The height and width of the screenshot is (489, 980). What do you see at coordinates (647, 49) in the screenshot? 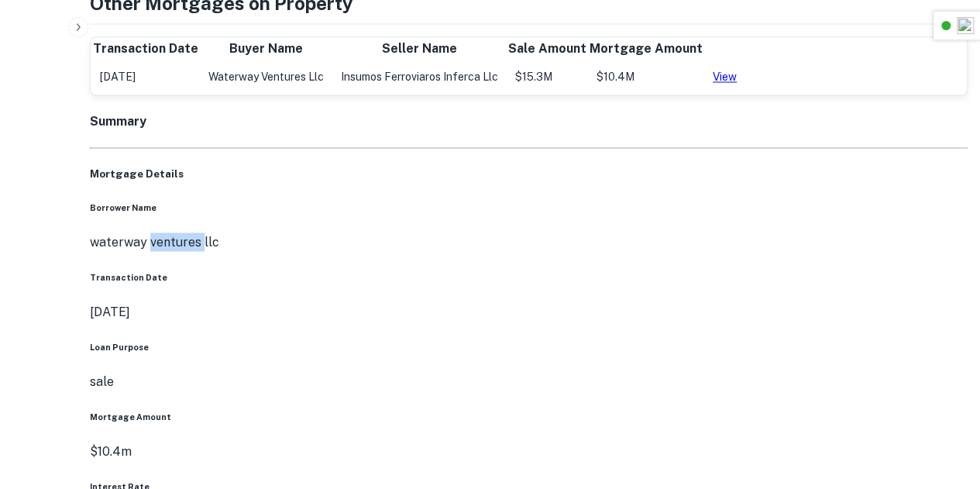
I see `th: Mortgage Amount` at bounding box center [647, 49].